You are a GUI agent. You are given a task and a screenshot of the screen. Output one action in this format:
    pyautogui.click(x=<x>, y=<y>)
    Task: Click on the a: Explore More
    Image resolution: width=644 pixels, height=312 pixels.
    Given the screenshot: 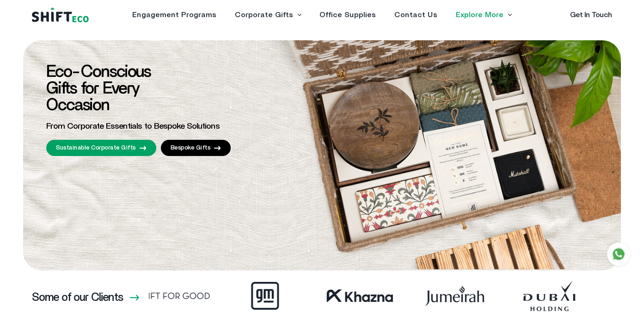 What is the action you would take?
    pyautogui.click(x=479, y=15)
    